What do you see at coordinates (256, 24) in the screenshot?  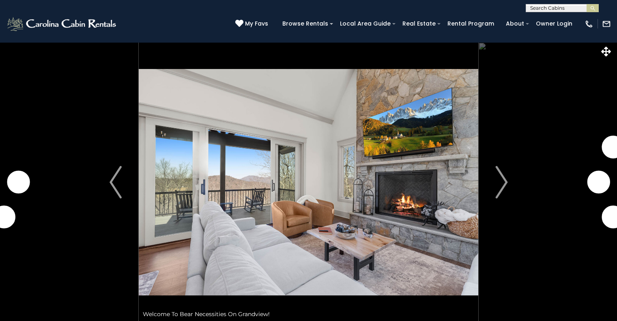 I see `span: My Favs` at bounding box center [256, 24].